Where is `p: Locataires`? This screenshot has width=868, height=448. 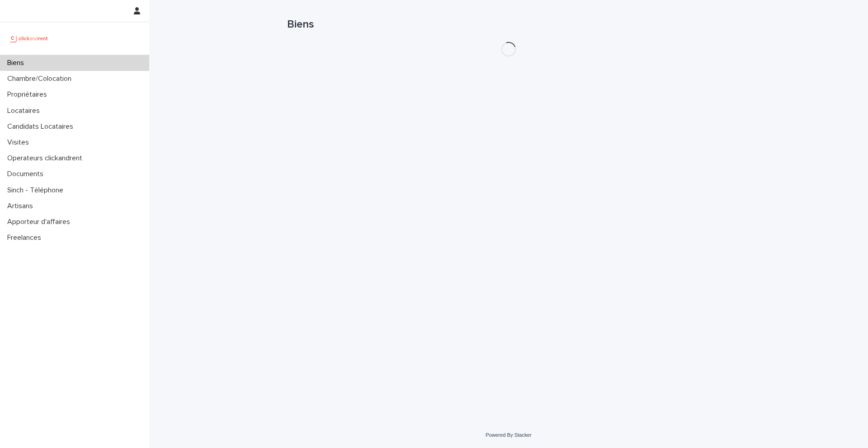
p: Locataires is located at coordinates (25, 111).